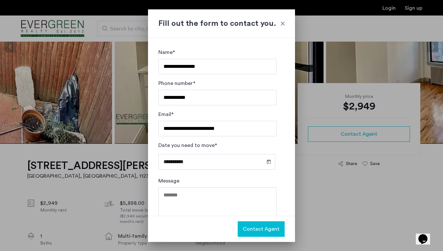 This screenshot has width=443, height=251. Describe the element at coordinates (187, 146) in the screenshot. I see `label: Date you need to move*` at that location.